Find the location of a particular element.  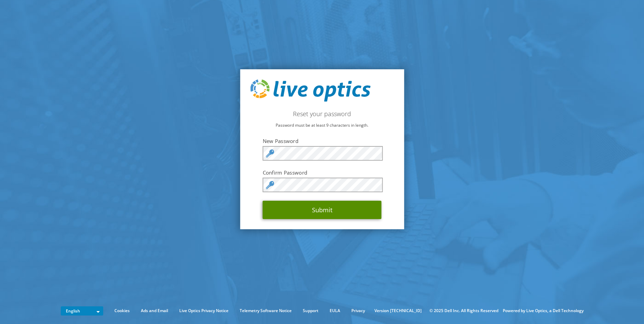

a: Live Optics Privacy Notice is located at coordinates (204, 311).